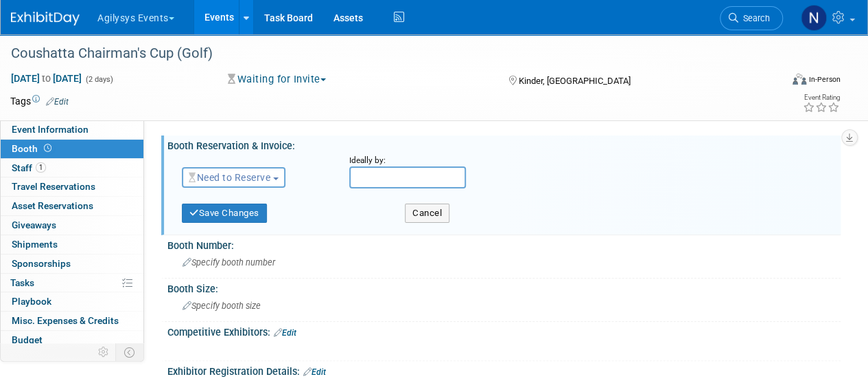 The width and height of the screenshot is (868, 379). What do you see at coordinates (822, 97) in the screenshot?
I see `div: Event Rating` at bounding box center [822, 97].